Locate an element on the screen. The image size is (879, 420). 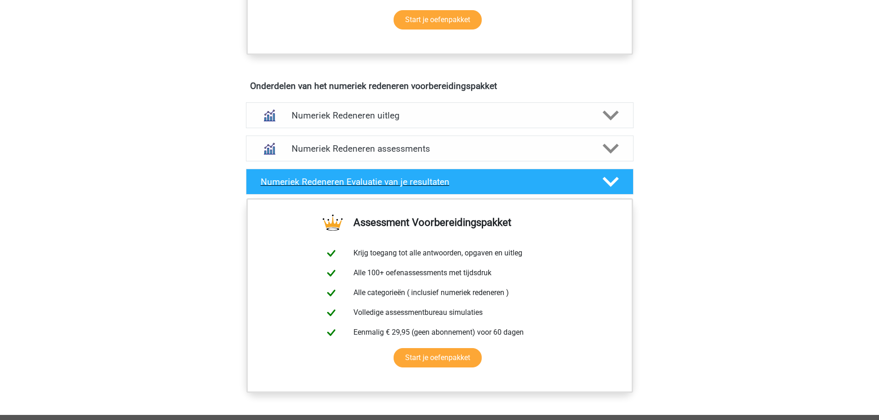
h4: Onderdelen van het numeriek redeneren voorbereidingspakket is located at coordinates (440, 86).